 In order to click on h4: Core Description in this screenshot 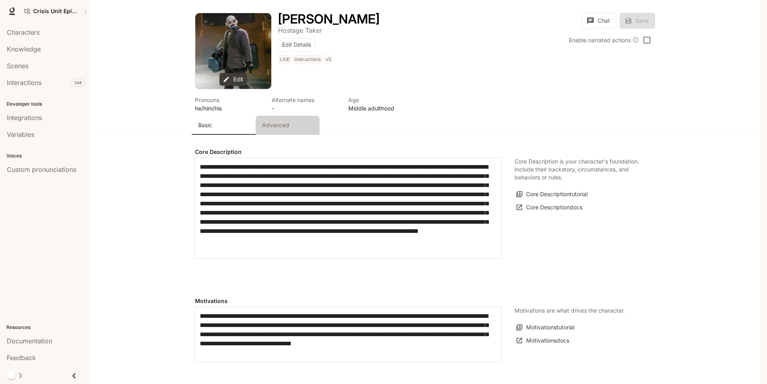, I will do `click(348, 152)`.